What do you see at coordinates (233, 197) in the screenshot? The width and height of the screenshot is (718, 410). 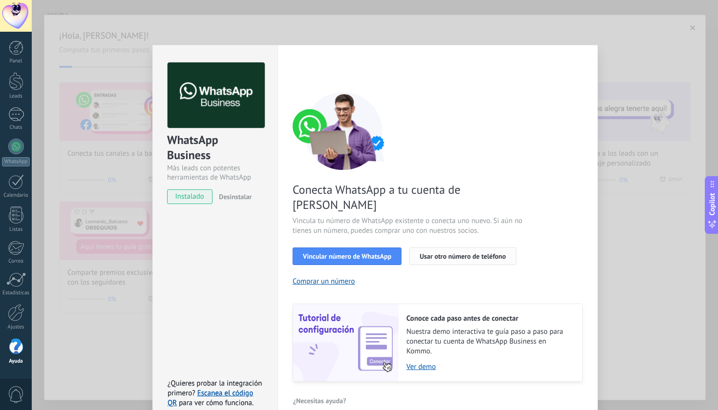 I see `button: Desinstalar` at bounding box center [233, 197].